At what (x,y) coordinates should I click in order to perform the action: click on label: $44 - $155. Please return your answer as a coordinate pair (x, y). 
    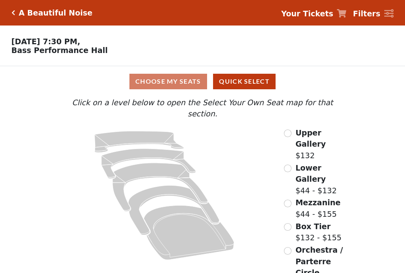
    Looking at the image, I should click on (318, 208).